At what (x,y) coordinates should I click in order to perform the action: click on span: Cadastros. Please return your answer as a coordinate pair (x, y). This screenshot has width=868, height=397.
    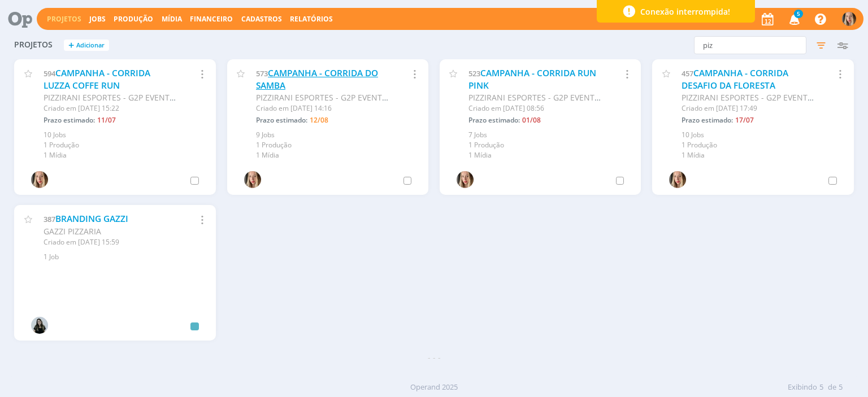
    Looking at the image, I should click on (262, 19).